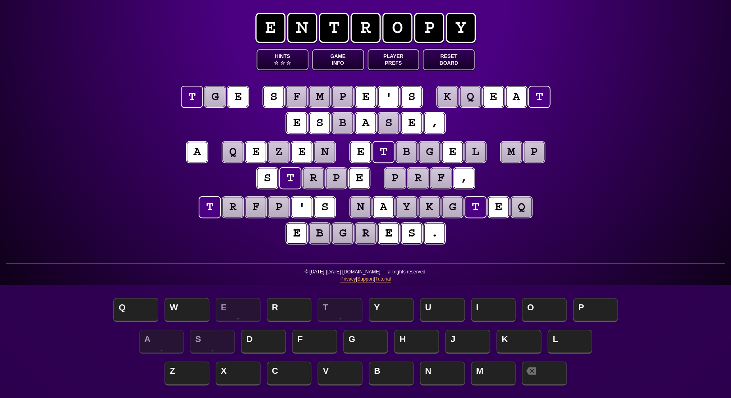 The width and height of the screenshot is (731, 398). I want to click on span: E, so click(238, 310).